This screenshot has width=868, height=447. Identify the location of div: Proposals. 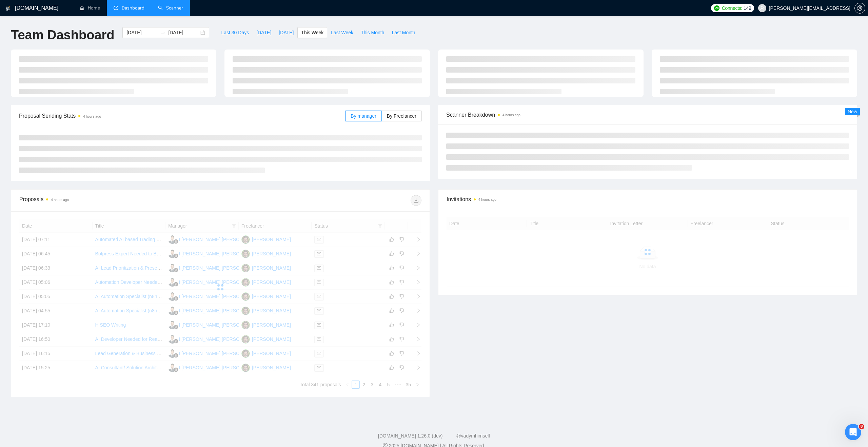
(119, 201).